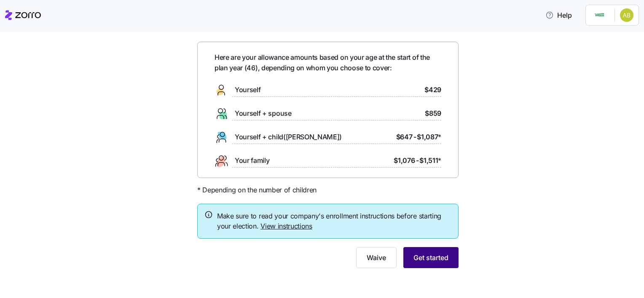 The width and height of the screenshot is (644, 298). What do you see at coordinates (376, 258) in the screenshot?
I see `button: Waive` at bounding box center [376, 258].